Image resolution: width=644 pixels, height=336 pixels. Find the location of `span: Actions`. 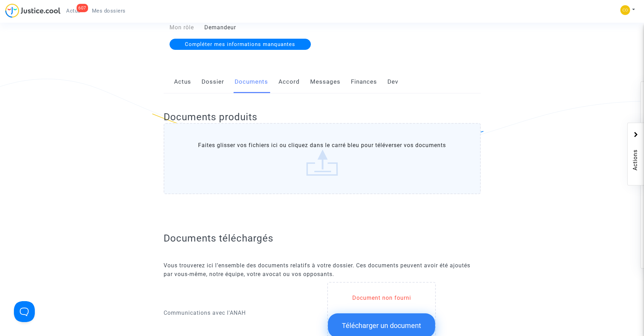

span: Actions is located at coordinates (635, 156).